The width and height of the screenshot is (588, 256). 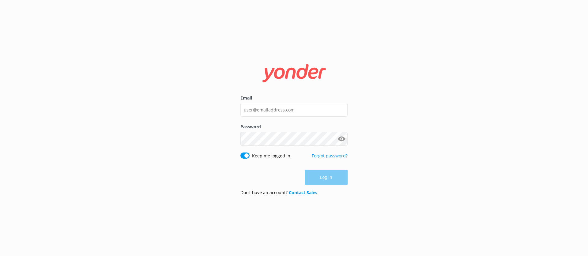 I want to click on label: Email, so click(x=294, y=98).